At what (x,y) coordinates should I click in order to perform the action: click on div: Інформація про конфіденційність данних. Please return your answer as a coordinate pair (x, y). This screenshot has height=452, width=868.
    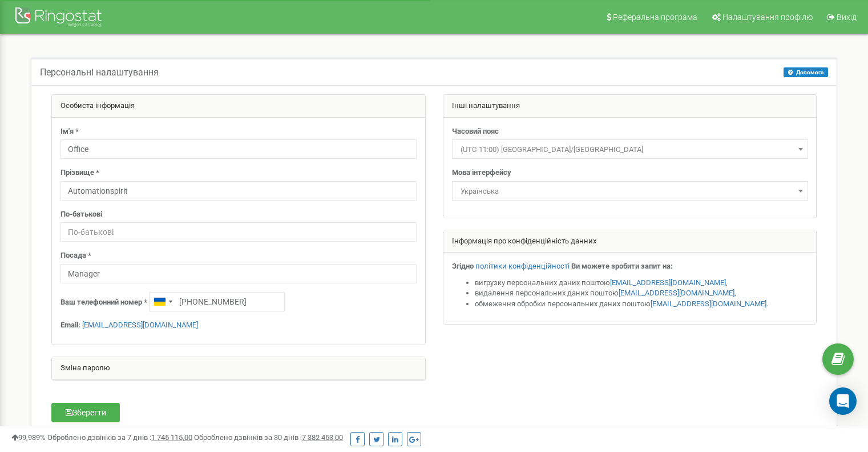
    Looking at the image, I should click on (630, 242).